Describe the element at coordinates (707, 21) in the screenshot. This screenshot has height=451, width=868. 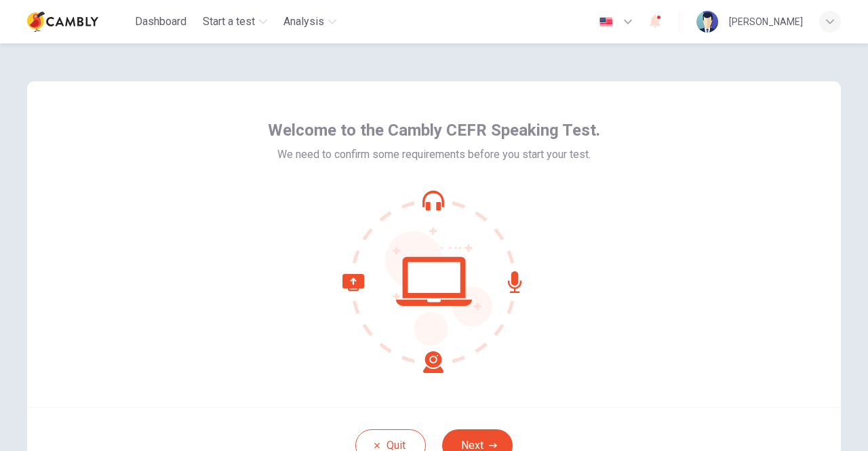
I see `img: Profile picture` at that location.